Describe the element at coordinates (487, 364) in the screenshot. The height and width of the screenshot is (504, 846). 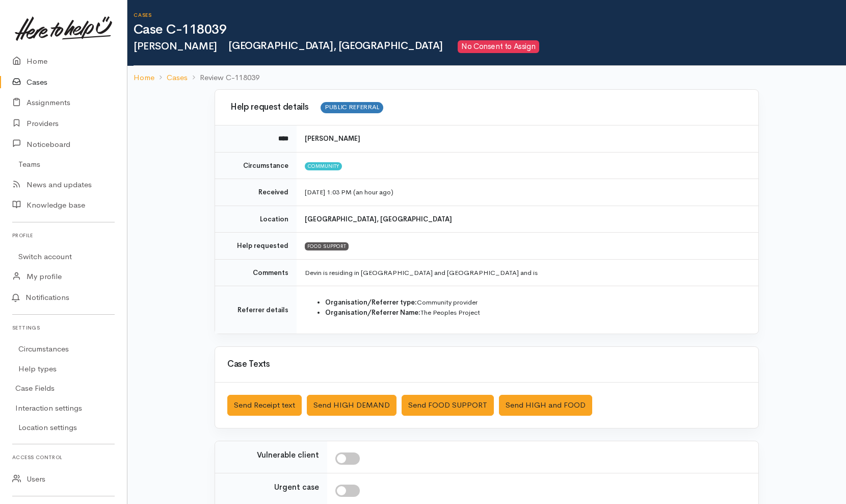
I see `h3: Case Texts` at that location.